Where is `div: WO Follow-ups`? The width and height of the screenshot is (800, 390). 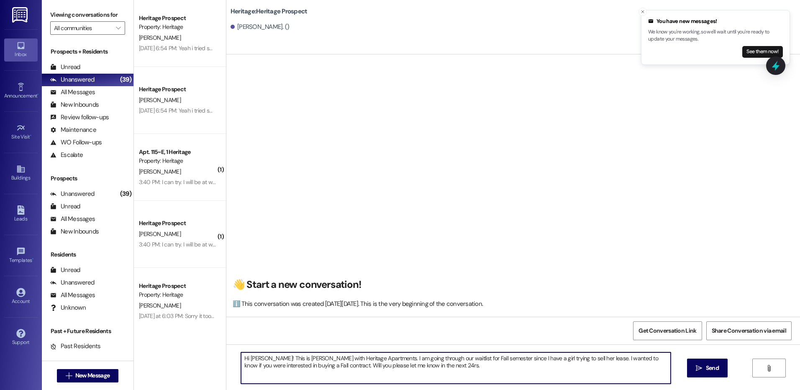
div: WO Follow-ups is located at coordinates (76, 142).